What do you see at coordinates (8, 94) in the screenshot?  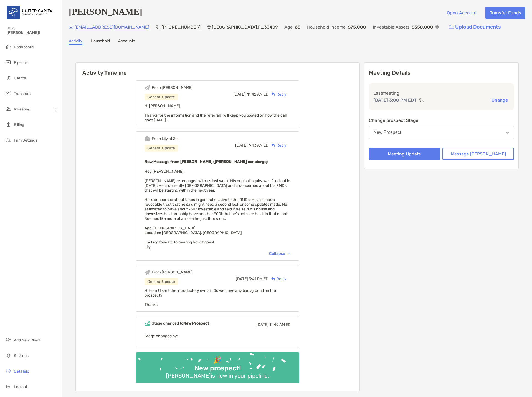 I see `img: transfers icon` at bounding box center [8, 94].